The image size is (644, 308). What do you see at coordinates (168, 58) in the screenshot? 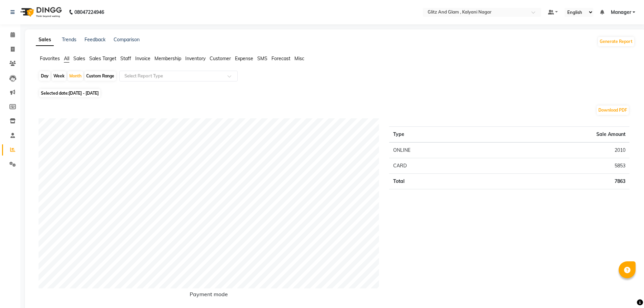
I see `span: Membership` at bounding box center [168, 58].